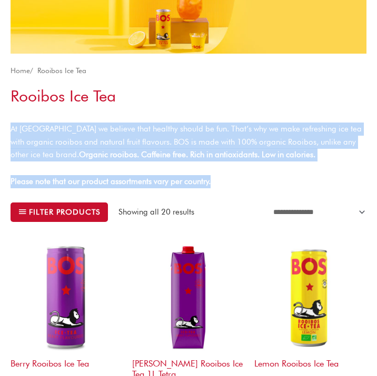 The width and height of the screenshot is (377, 376). What do you see at coordinates (188, 70) in the screenshot?
I see `nav: Breadcrumb` at bounding box center [188, 70].